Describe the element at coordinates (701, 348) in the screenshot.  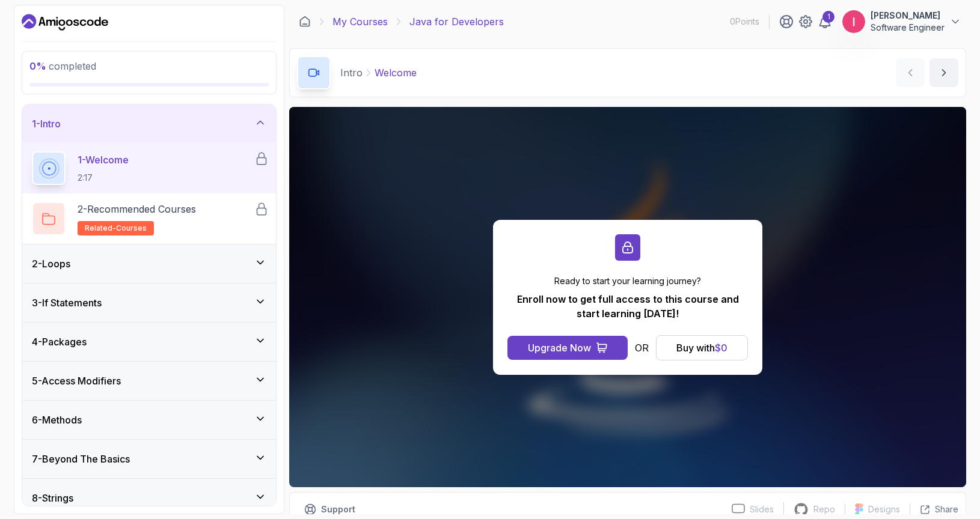
I see `button: Buy with$0` at that location.